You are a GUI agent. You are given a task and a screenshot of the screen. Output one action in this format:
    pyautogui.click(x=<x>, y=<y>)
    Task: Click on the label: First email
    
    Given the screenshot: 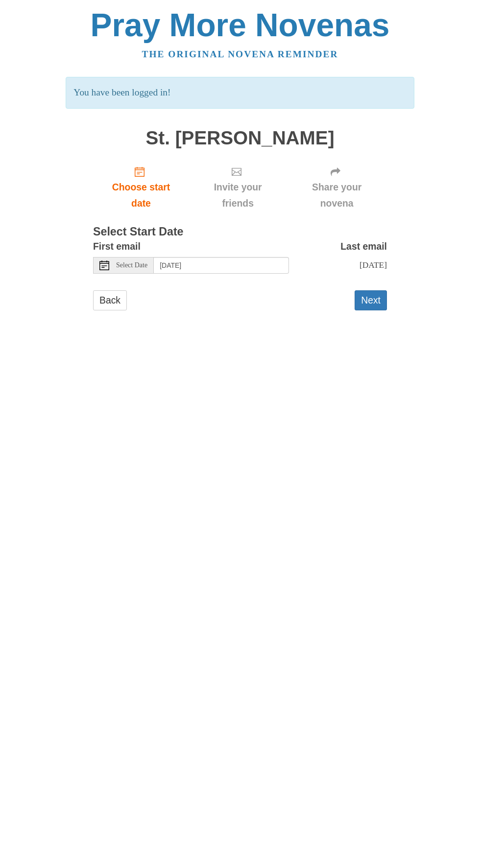 What is the action you would take?
    pyautogui.click(x=117, y=246)
    